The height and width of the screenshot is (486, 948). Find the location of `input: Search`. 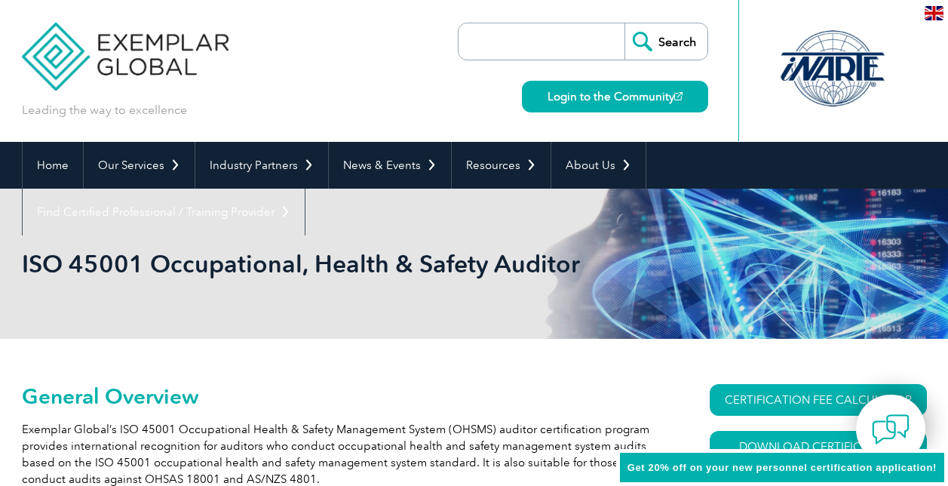

input: Search is located at coordinates (666, 41).